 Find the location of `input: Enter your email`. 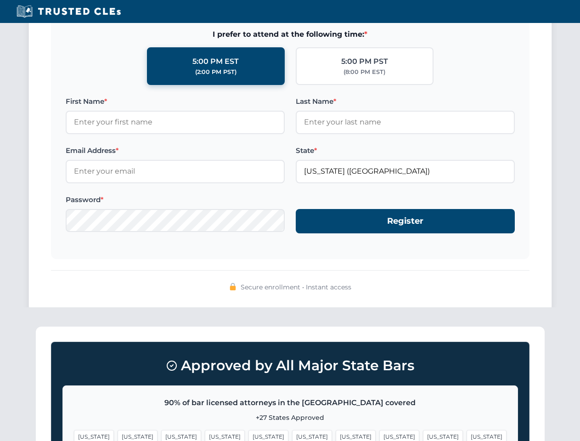

input: Enter your email is located at coordinates (175, 171).